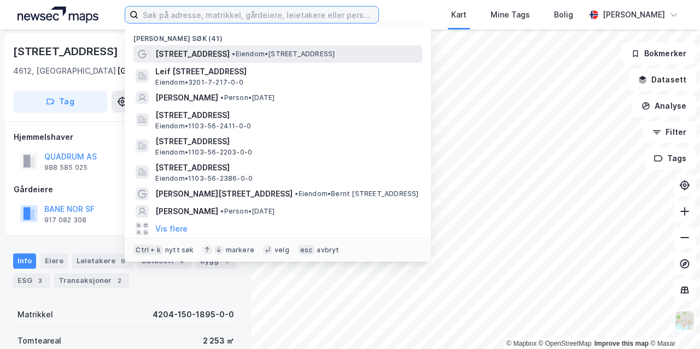  I want to click on div: 988 585 025, so click(66, 168).